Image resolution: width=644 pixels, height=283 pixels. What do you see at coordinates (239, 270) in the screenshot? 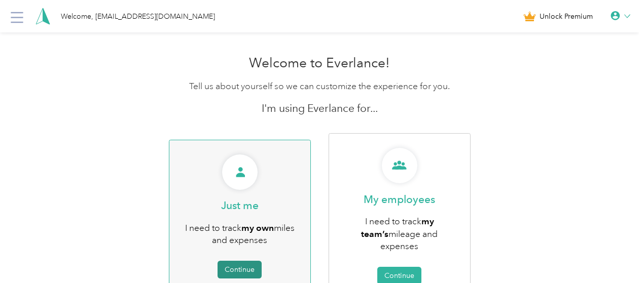
I see `button: Continue` at bounding box center [239, 270].